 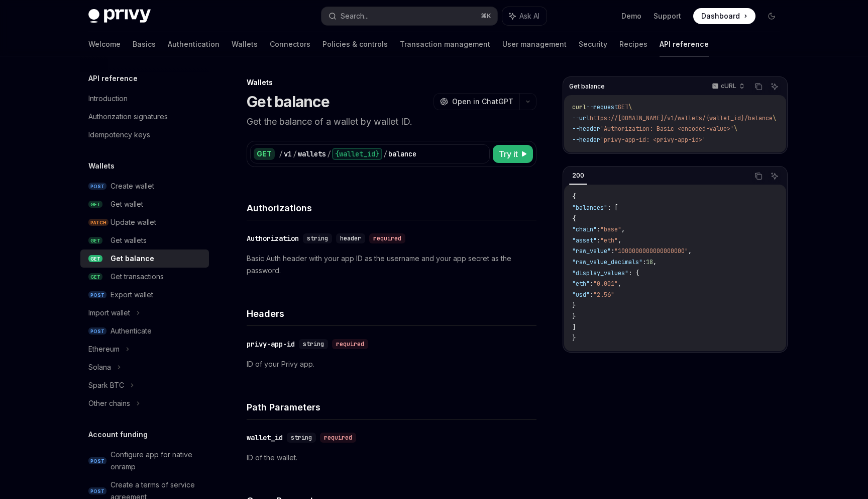 I want to click on p: Basic Auth header with your app ID as the username and your app secret as the password., so click(x=391, y=264).